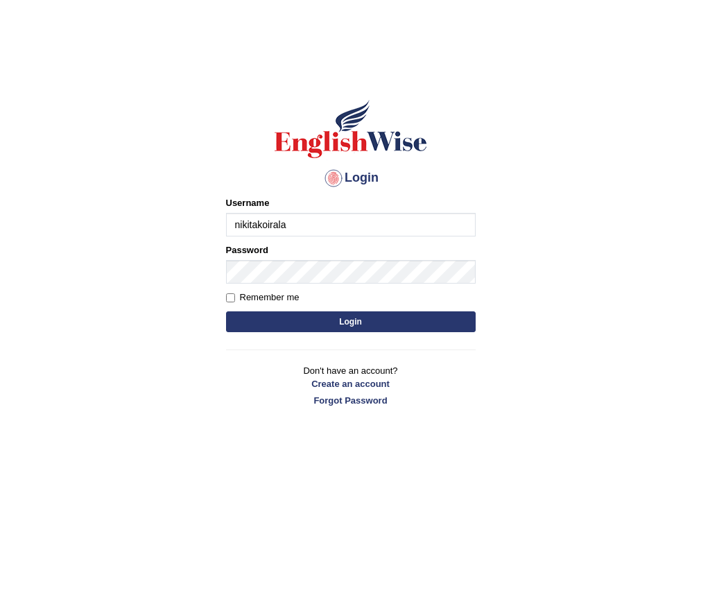 The height and width of the screenshot is (604, 701). What do you see at coordinates (247, 250) in the screenshot?
I see `label: Password` at bounding box center [247, 250].